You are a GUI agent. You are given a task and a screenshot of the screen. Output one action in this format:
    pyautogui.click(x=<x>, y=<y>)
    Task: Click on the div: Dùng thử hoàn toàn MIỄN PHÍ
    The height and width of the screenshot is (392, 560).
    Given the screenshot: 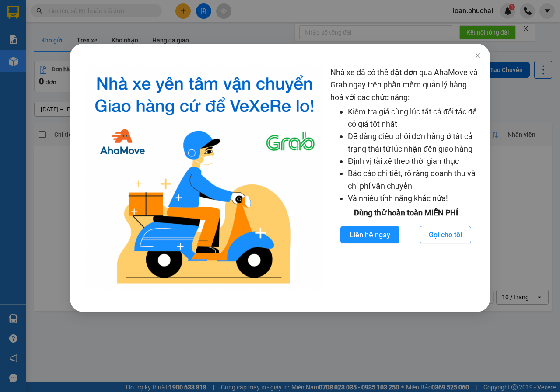 What is the action you would take?
    pyautogui.click(x=405, y=213)
    